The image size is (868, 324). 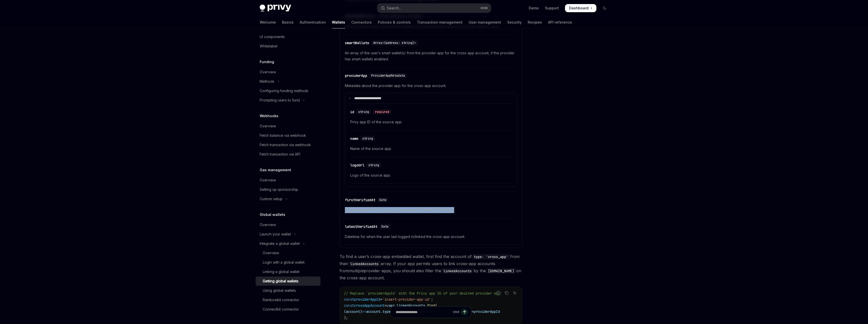 I want to click on span: Datetime when the cross-app account was first linked to the user., so click(x=431, y=210).